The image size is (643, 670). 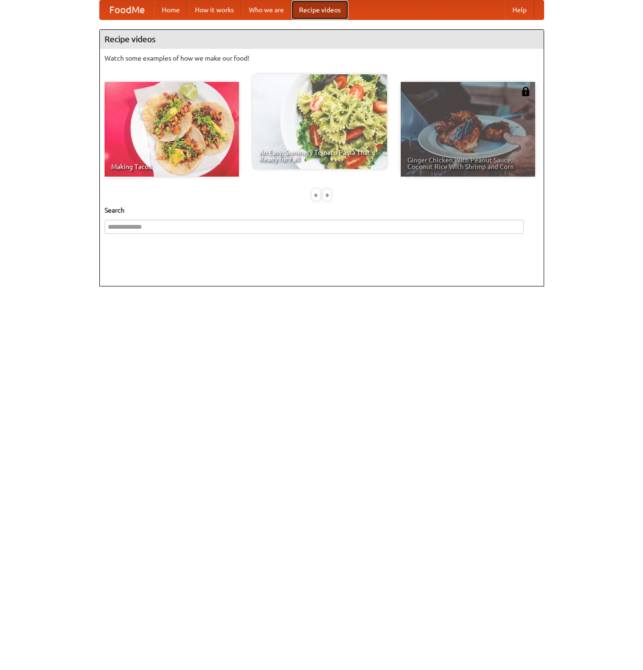 What do you see at coordinates (320, 156) in the screenshot?
I see `span: An Easy, Summery Tomato Pasta That's Ready for Fall` at bounding box center [320, 156].